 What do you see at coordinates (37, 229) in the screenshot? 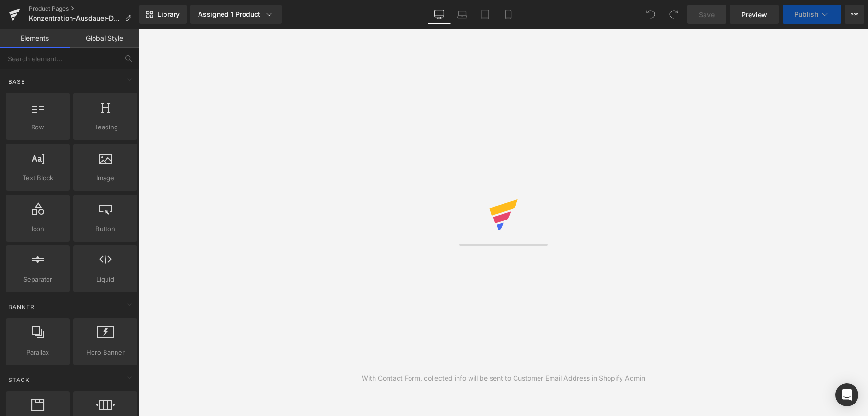
I see `span: Icon` at bounding box center [37, 229].